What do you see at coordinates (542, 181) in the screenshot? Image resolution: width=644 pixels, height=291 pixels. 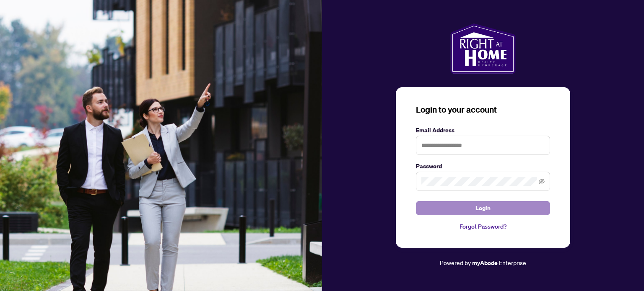 I see `span: eye-invisible` at bounding box center [542, 181].